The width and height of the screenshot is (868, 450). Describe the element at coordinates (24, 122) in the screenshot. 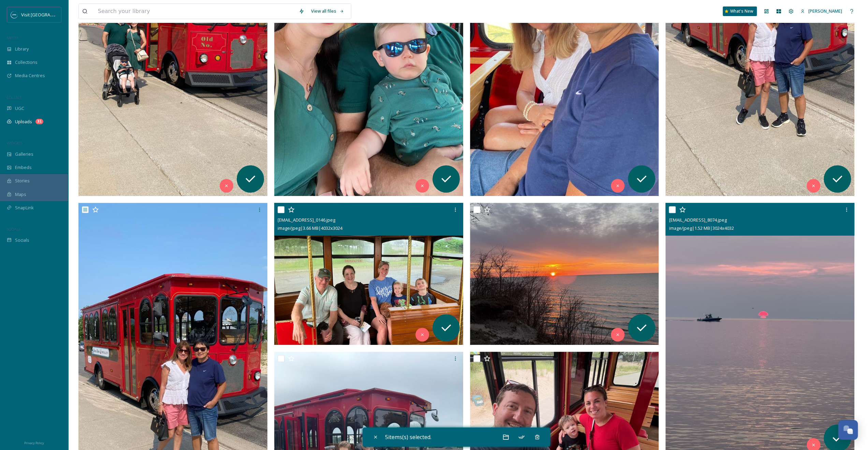

I see `span: Uploads` at that location.